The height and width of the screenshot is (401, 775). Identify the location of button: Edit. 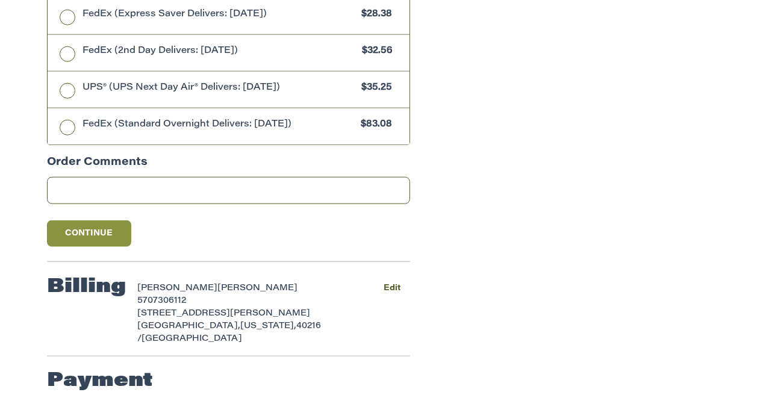
(392, 288).